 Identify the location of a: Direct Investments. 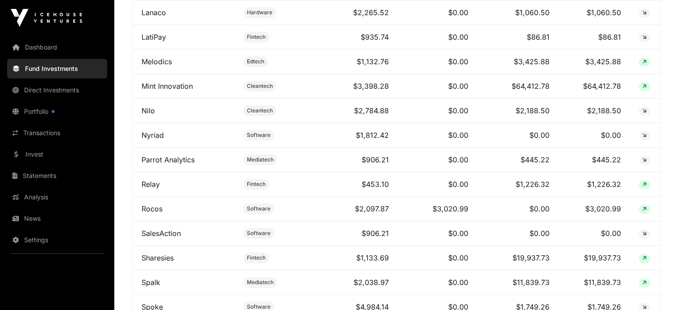
(57, 90).